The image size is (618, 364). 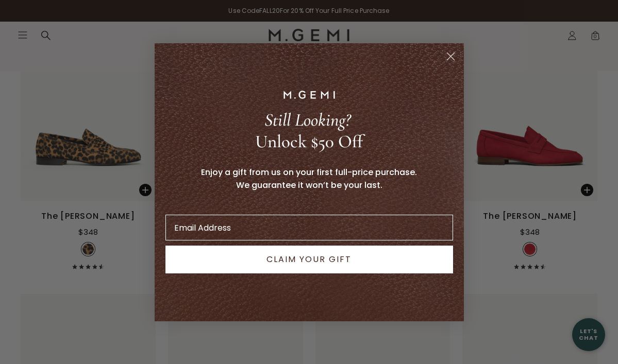 What do you see at coordinates (310, 228) in the screenshot?
I see `input: Email Address` at bounding box center [310, 228].